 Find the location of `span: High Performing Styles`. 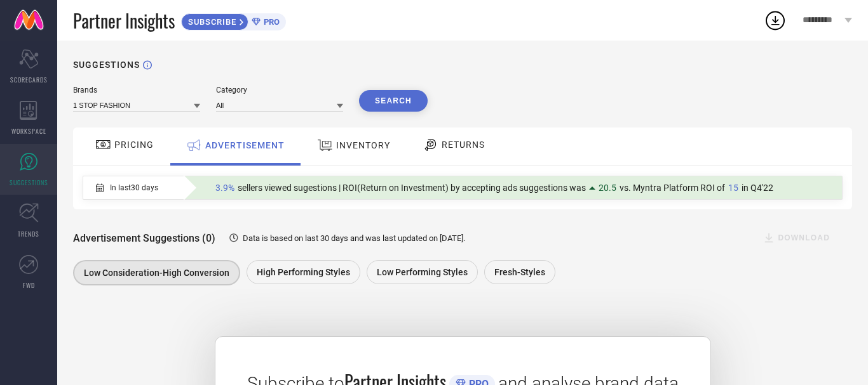

span: High Performing Styles is located at coordinates (303, 273).